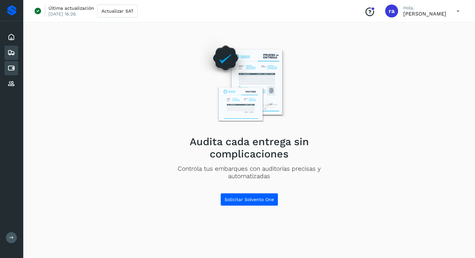  What do you see at coordinates (249, 148) in the screenshot?
I see `h2: Audita cada entrega sin complicaciones` at bounding box center [249, 148].